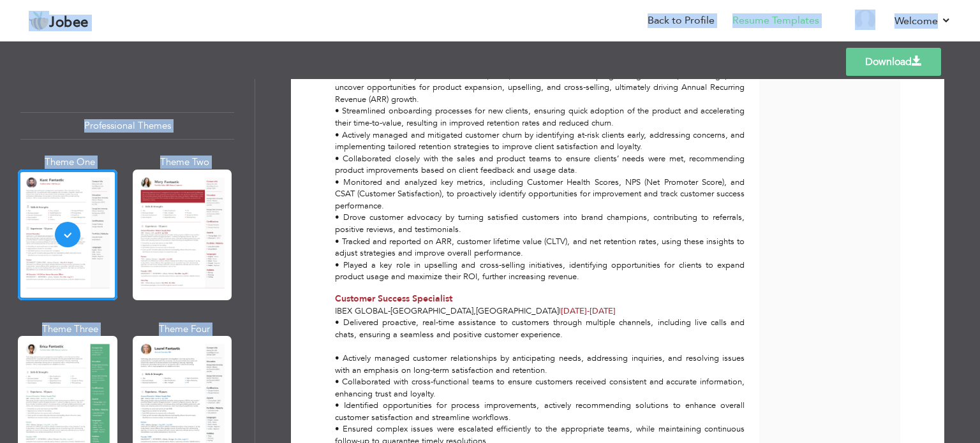 This screenshot has width=980, height=443. What do you see at coordinates (70, 329) in the screenshot?
I see `div: Theme Three` at bounding box center [70, 329].